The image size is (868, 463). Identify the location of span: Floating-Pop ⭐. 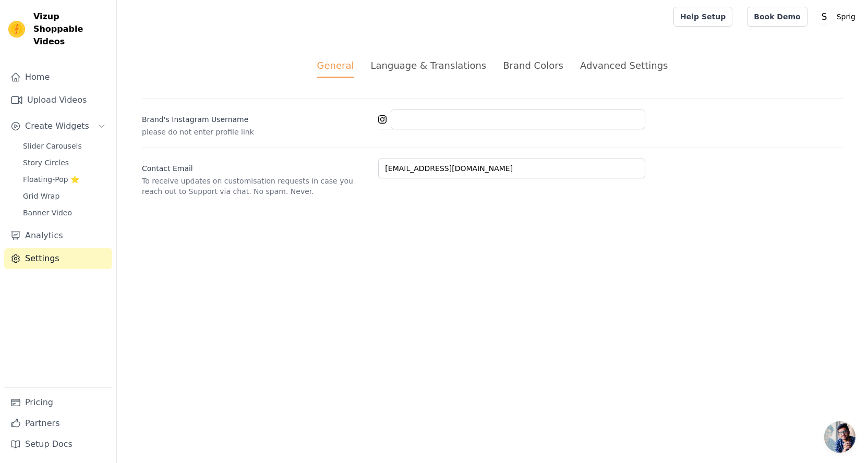
(51, 180).